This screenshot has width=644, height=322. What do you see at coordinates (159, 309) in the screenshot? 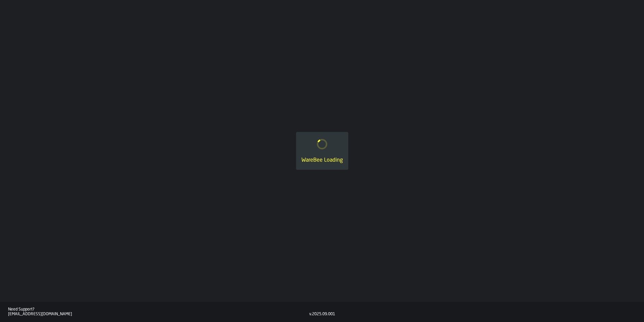
I see `div: Need Support?` at bounding box center [159, 309].